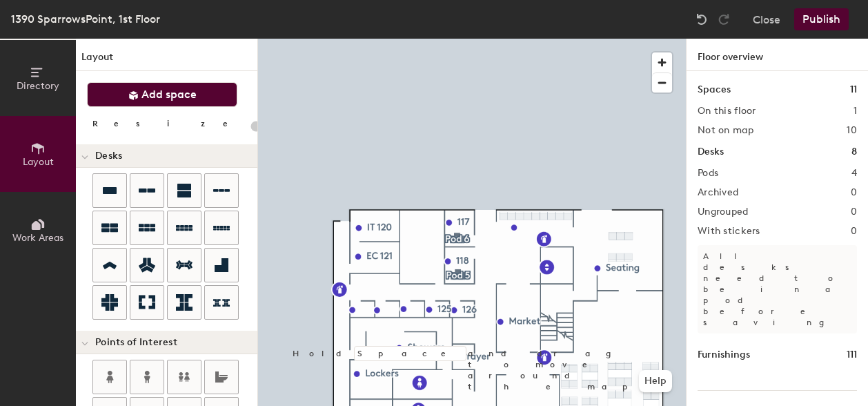 The height and width of the screenshot is (406, 868). Describe the element at coordinates (854, 152) in the screenshot. I see `h1: 8` at that location.